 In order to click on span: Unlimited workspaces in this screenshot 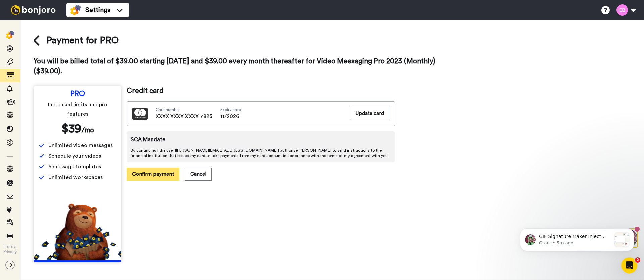, I will do `click(75, 177)`.